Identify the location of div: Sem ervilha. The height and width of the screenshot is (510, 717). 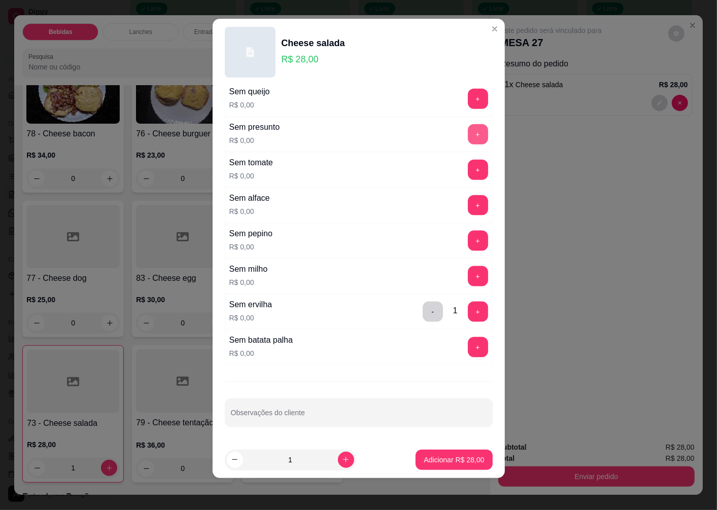
(251, 305).